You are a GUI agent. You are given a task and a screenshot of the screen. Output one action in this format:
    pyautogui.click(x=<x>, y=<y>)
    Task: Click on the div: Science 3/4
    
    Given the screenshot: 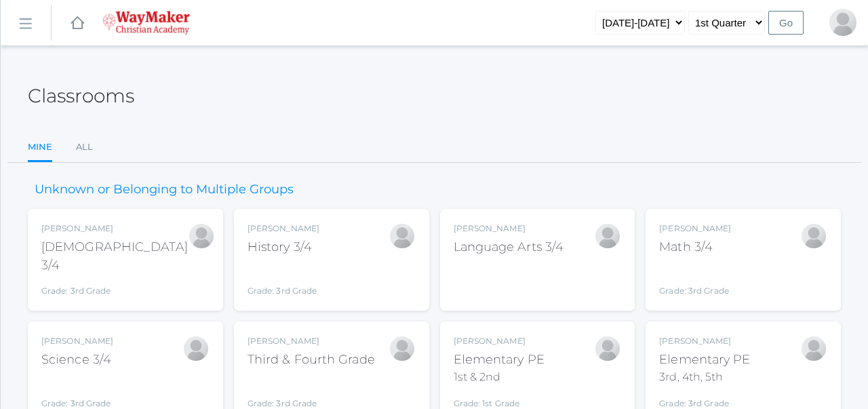 What is the action you would take?
    pyautogui.click(x=78, y=359)
    